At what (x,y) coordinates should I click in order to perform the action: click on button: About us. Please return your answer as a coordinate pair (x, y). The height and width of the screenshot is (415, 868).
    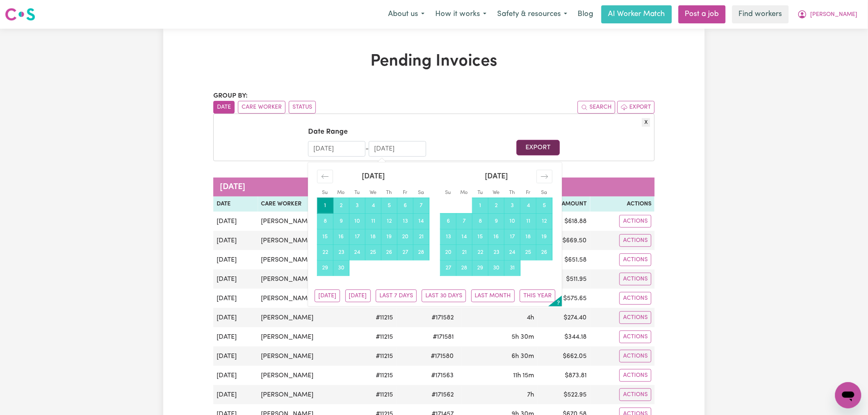
    Looking at the image, I should click on (406, 14).